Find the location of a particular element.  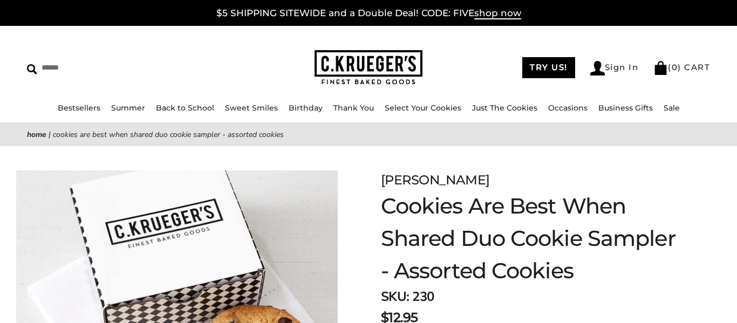

nav: breadcrumbs is located at coordinates (368, 134).